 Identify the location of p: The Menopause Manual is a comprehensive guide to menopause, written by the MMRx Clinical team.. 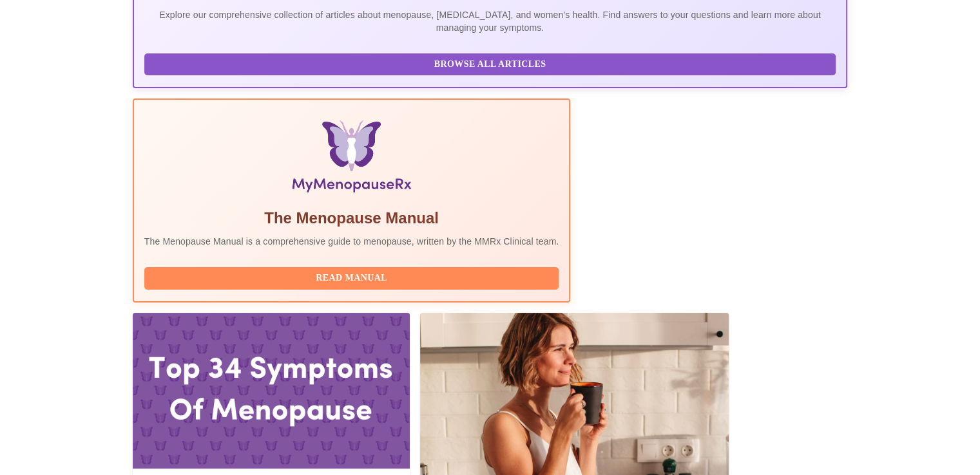
(352, 241).